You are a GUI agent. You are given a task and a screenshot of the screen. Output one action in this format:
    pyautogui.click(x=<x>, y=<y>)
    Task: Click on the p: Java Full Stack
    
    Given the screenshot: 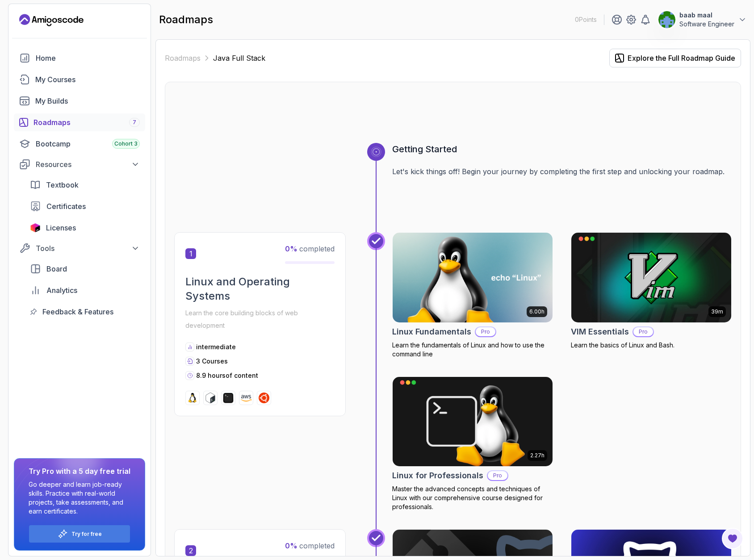 What is the action you would take?
    pyautogui.click(x=239, y=58)
    